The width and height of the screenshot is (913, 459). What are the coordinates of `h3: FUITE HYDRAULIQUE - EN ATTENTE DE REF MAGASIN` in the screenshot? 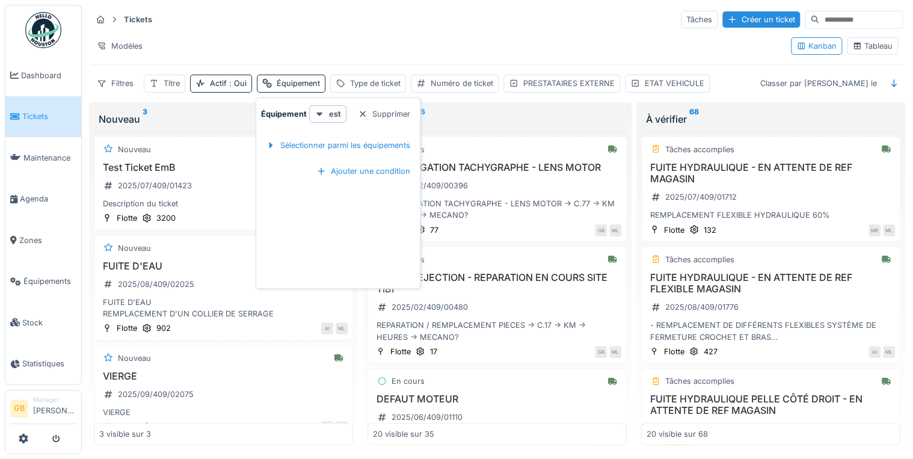 It's located at (770, 173).